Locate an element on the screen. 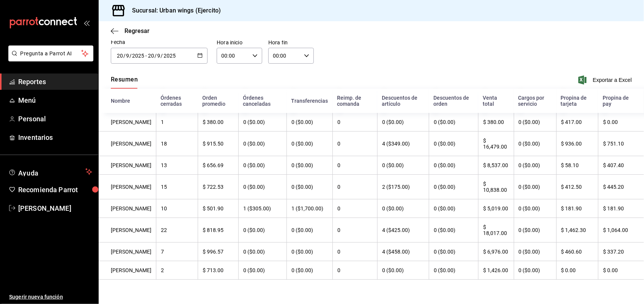  th: $ 1,426.00 is located at coordinates (496, 270).